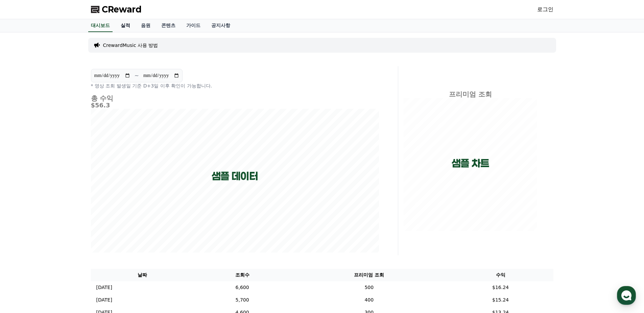  Describe the element at coordinates (470, 163) in the screenshot. I see `p: 샘플 차트` at that location.